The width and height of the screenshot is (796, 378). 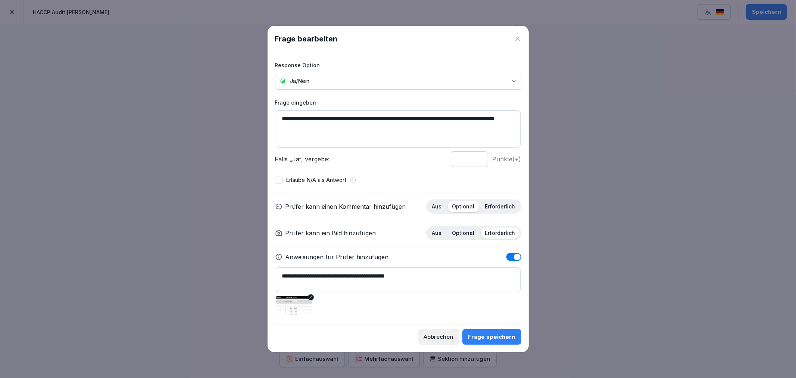 What do you see at coordinates (346, 206) in the screenshot?
I see `p: Prüfer kann einen Kommentar hinzufügen` at bounding box center [346, 206].